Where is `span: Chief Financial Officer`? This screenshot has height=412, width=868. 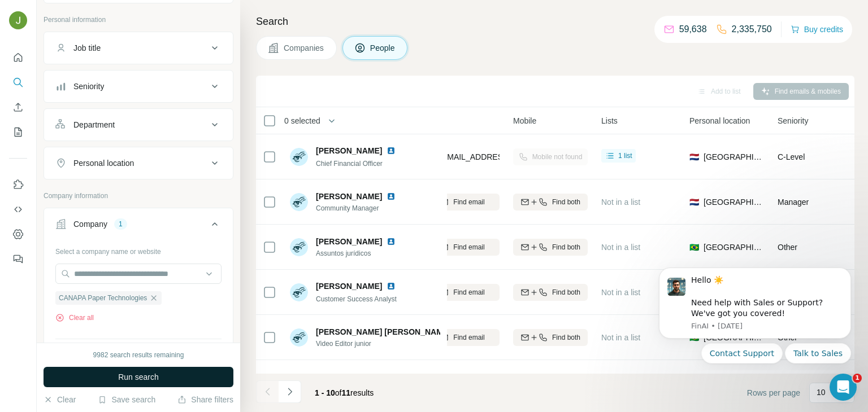
span: Chief Financial Officer is located at coordinates (349, 164).